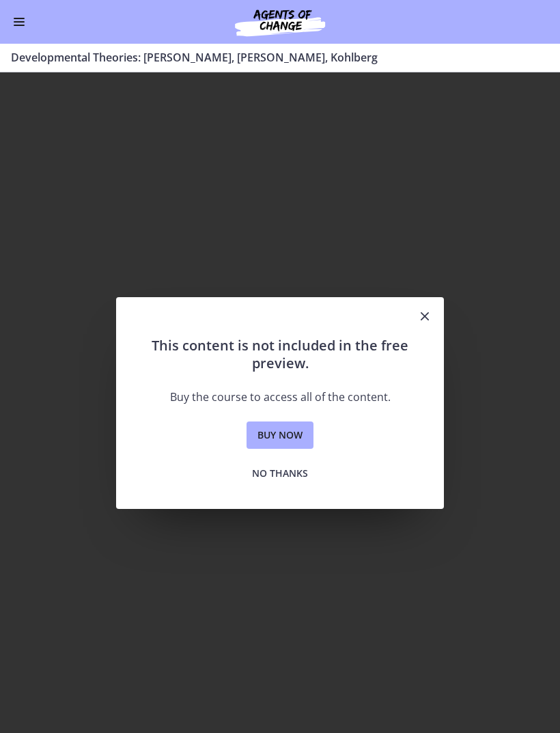 This screenshot has height=733, width=560. Describe the element at coordinates (280, 397) in the screenshot. I see `p: Buy the course to access all of the content.` at that location.